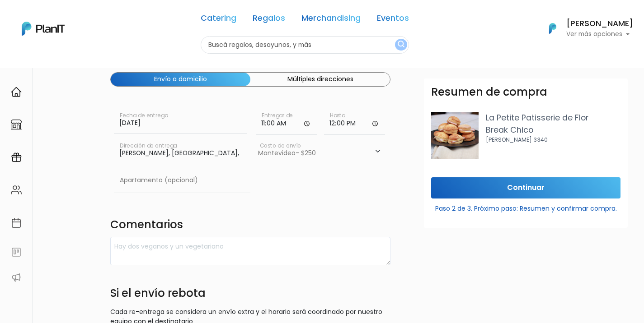  What do you see at coordinates (354, 122) in the screenshot?
I see `input: Hasta` at bounding box center [354, 122].